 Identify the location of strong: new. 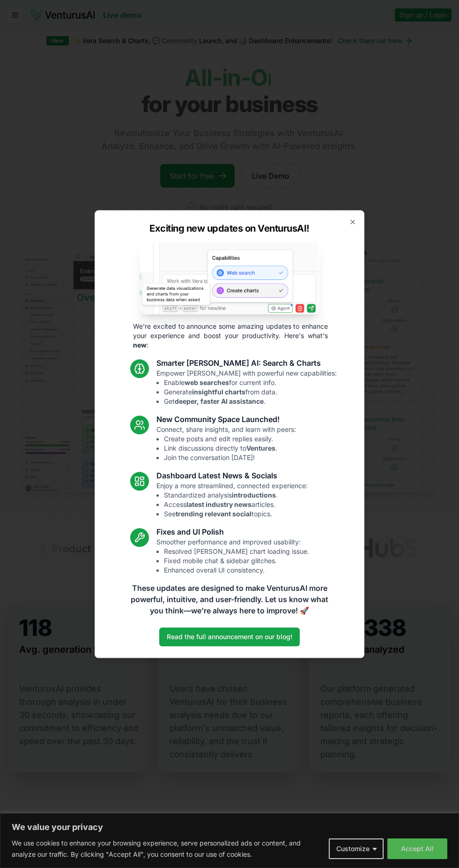
(139, 345).